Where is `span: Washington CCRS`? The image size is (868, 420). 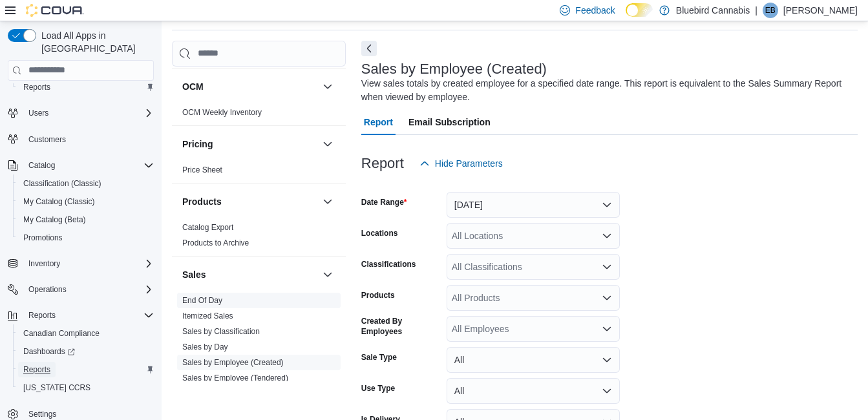
span: Washington CCRS is located at coordinates (86, 388).